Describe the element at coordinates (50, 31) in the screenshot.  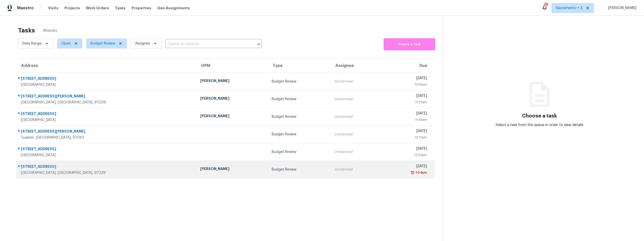
I see `span: 6 Results` at that location.